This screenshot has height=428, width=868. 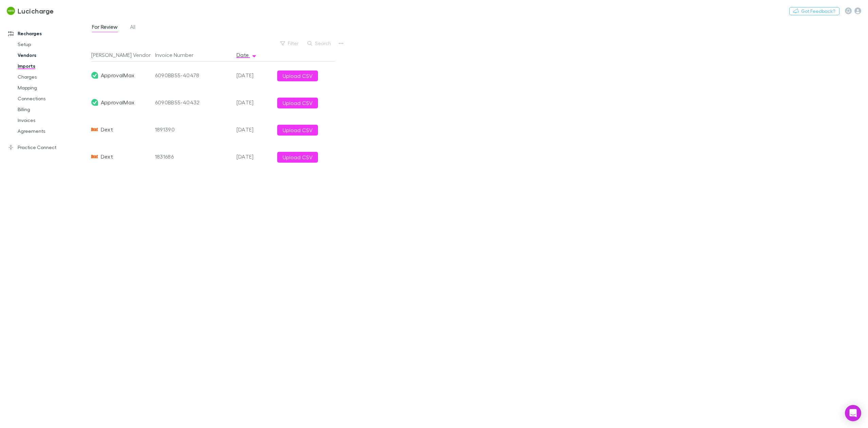 I want to click on button: Invoice Number, so click(x=178, y=55).